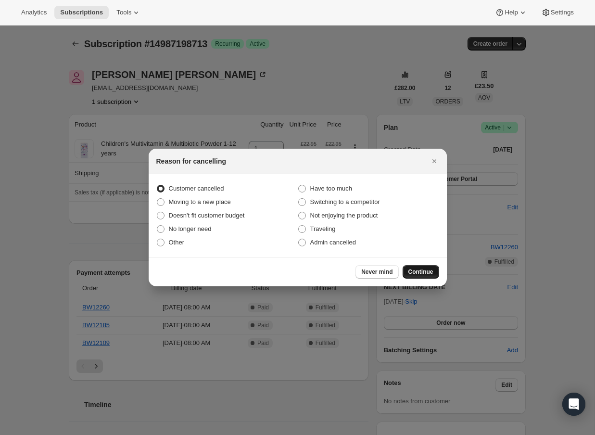  I want to click on span: Have too much, so click(331, 188).